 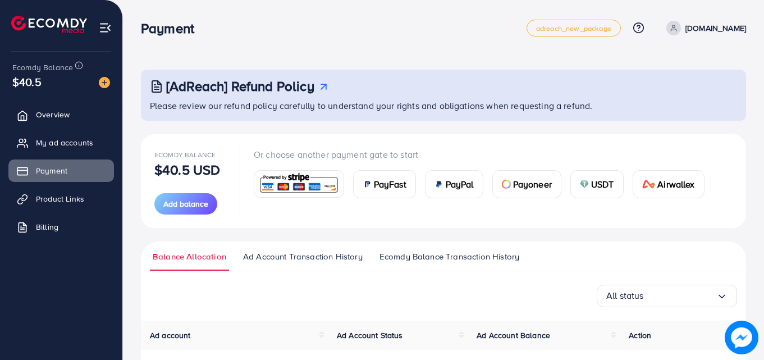 What do you see at coordinates (60, 199) in the screenshot?
I see `span: Product Links` at bounding box center [60, 199].